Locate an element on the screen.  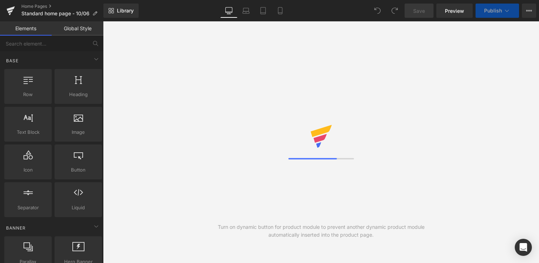
button: More is located at coordinates (529, 11).